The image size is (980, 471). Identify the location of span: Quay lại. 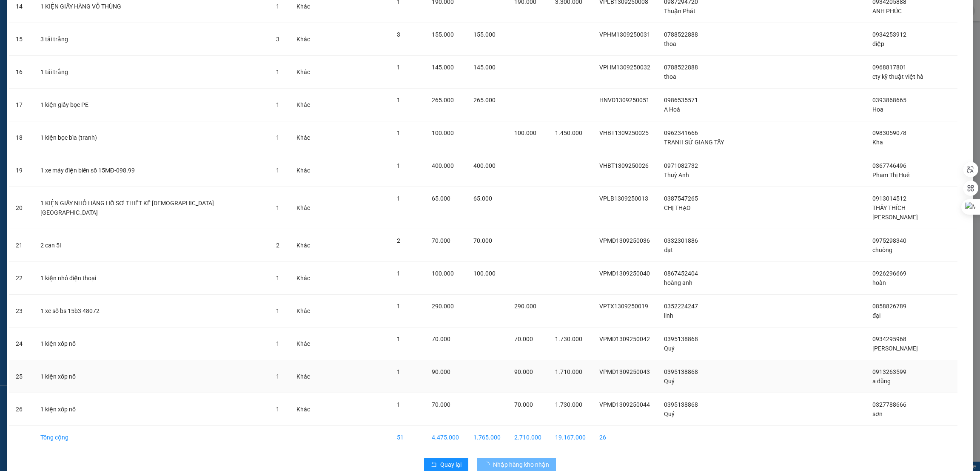
(451, 464).